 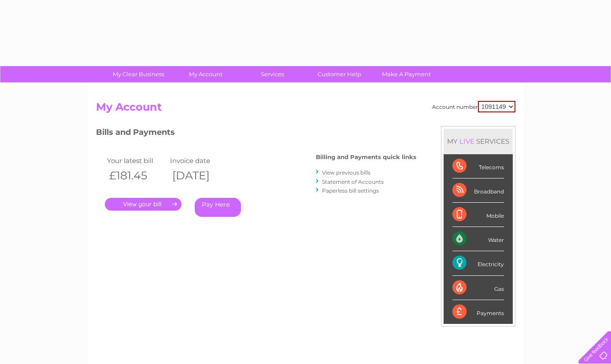 I want to click on a: My Clear Business, so click(x=138, y=74).